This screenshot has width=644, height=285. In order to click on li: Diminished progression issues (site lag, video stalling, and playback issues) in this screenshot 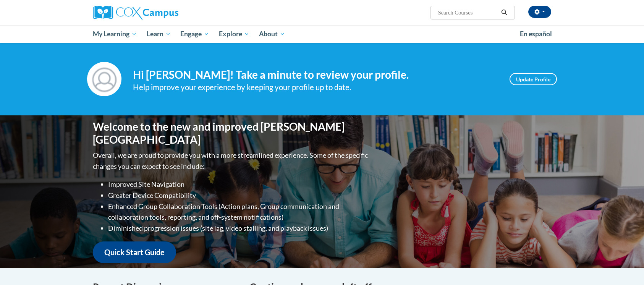, I will do `click(239, 228)`.